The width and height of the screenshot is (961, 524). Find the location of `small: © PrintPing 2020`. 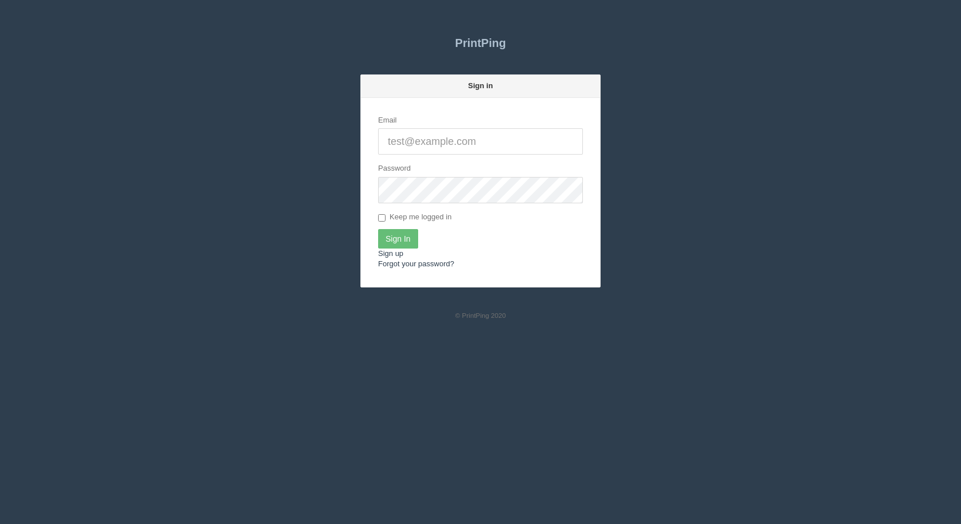

small: © PrintPing 2020 is located at coordinates (481, 315).